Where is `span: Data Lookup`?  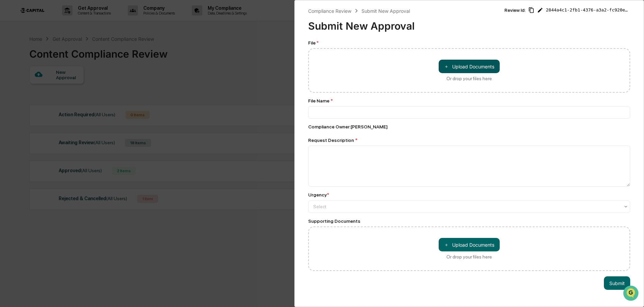
span: Data Lookup is located at coordinates (28, 101).